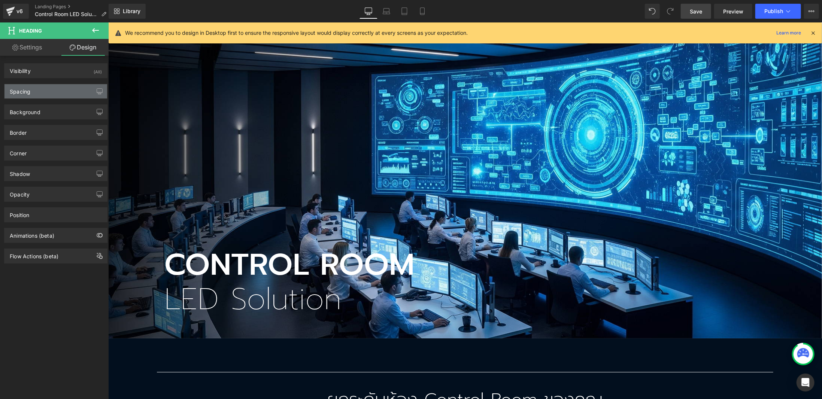 This screenshot has width=822, height=399. I want to click on a: Mobile, so click(423, 11).